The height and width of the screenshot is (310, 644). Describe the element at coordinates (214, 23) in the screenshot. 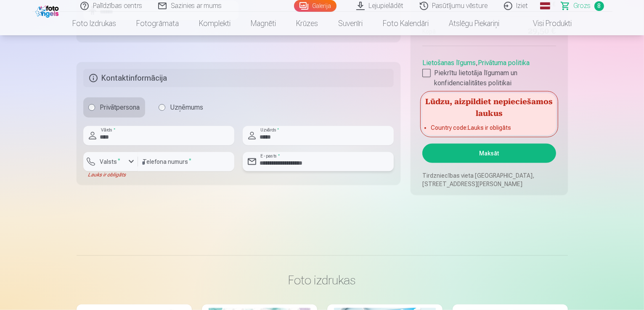

I see `a: Komplekti` at that location.